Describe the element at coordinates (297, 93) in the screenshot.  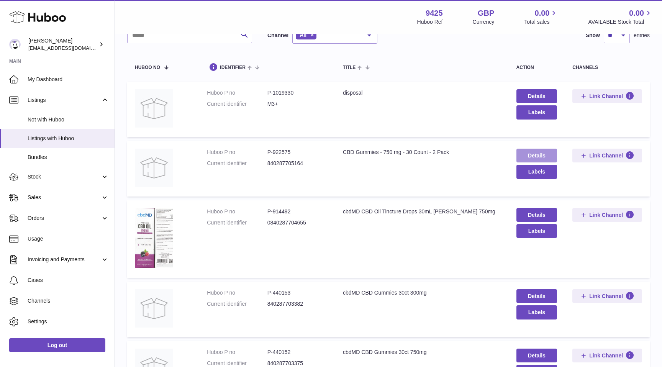
I see `dd: P-1019330` at that location.